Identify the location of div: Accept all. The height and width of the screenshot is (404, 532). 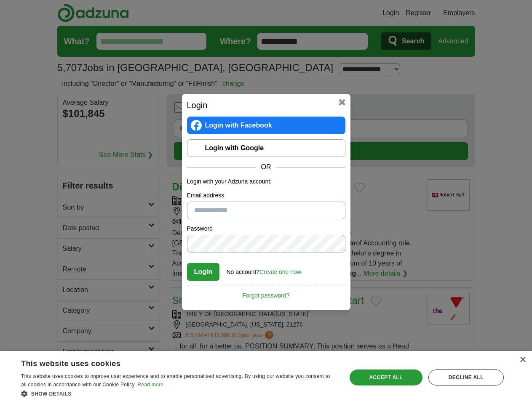
(386, 377).